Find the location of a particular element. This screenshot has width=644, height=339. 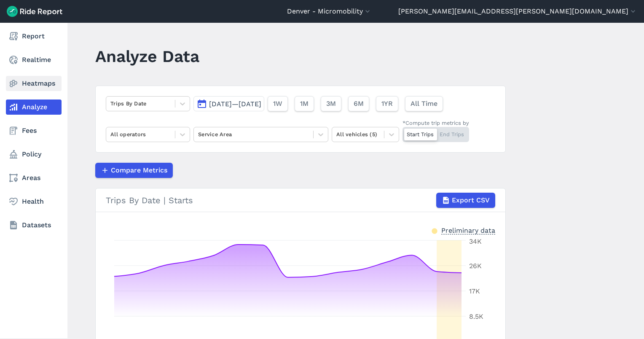

h1: Analyze Data is located at coordinates (147, 56).